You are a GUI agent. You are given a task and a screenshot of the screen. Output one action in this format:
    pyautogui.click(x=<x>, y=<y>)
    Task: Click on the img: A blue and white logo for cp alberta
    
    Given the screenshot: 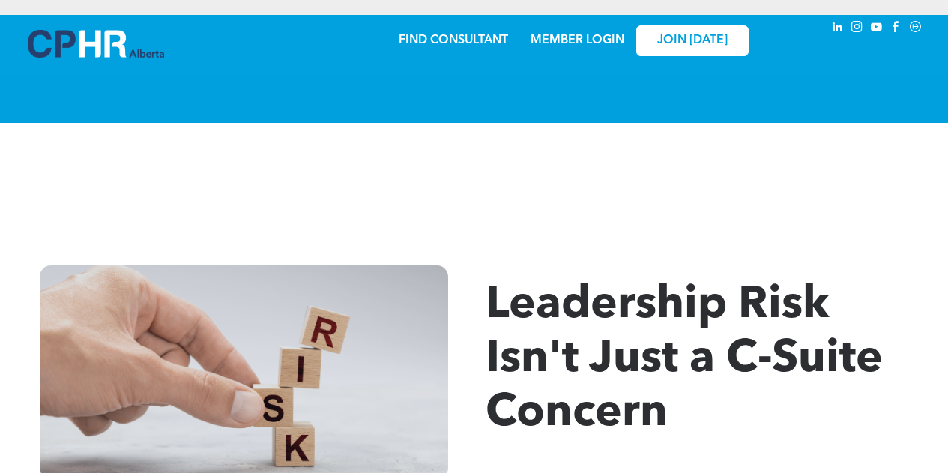 What is the action you would take?
    pyautogui.click(x=96, y=43)
    